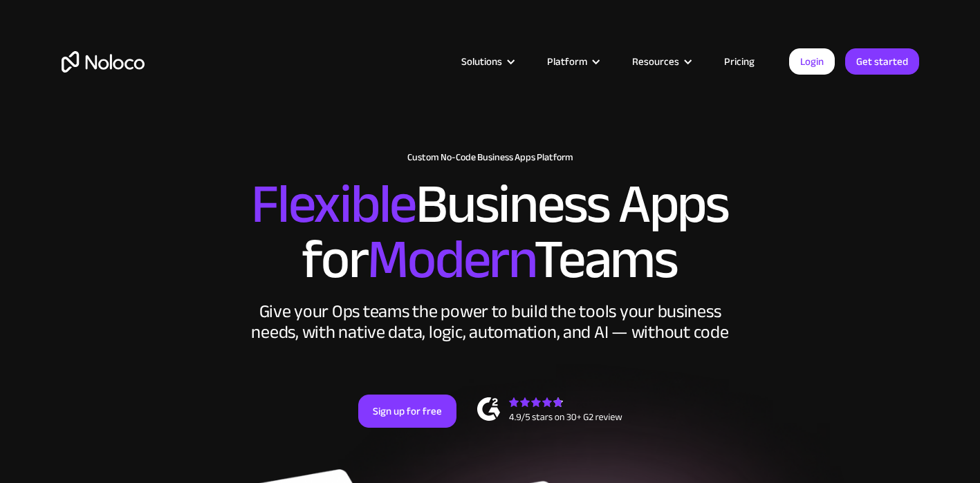 The image size is (980, 483). Describe the element at coordinates (812, 61) in the screenshot. I see `a: Login` at that location.